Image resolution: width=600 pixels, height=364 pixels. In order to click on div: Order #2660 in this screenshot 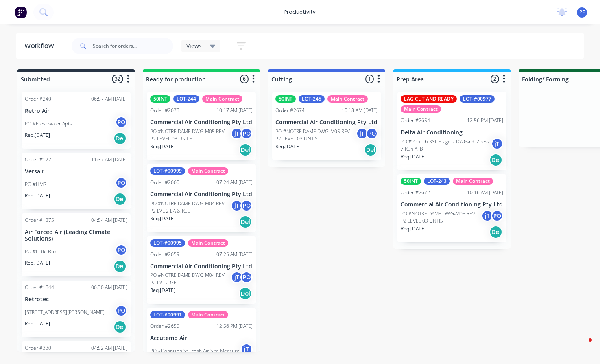, I will do `click(165, 182)`.